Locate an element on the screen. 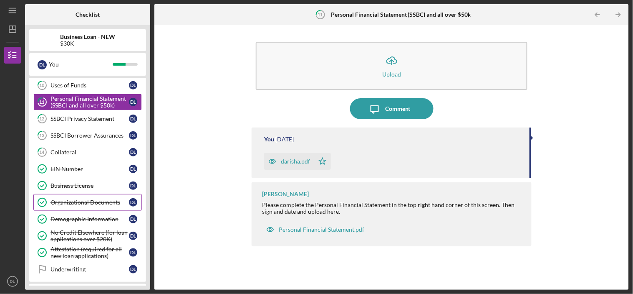  b: Personal Financial Statement (SSBCI and all over $50k) is located at coordinates (402, 15).